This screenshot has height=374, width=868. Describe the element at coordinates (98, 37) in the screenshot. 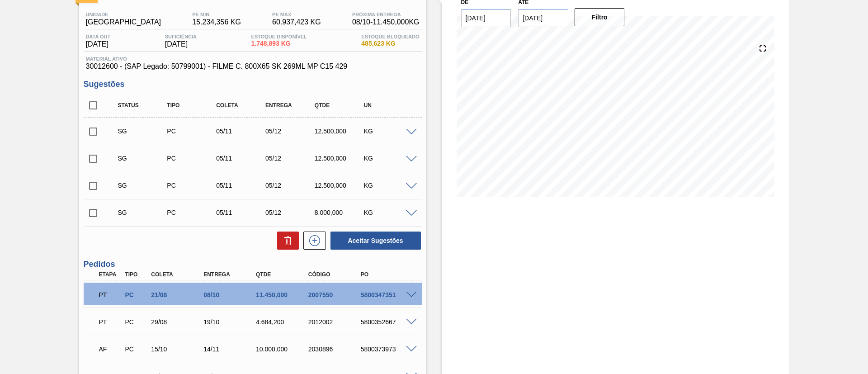

I see `span: Data out` at that location.